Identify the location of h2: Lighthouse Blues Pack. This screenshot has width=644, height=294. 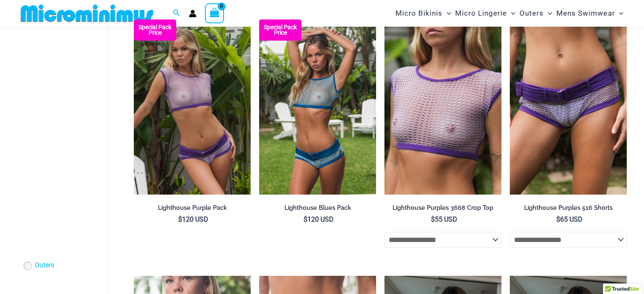
(318, 208).